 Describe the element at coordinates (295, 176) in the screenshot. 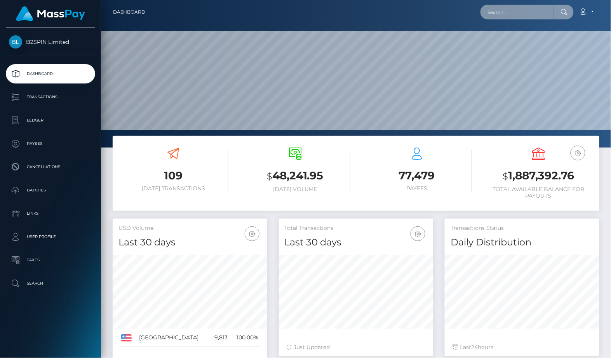

I see `h3: 48,241.95` at that location.